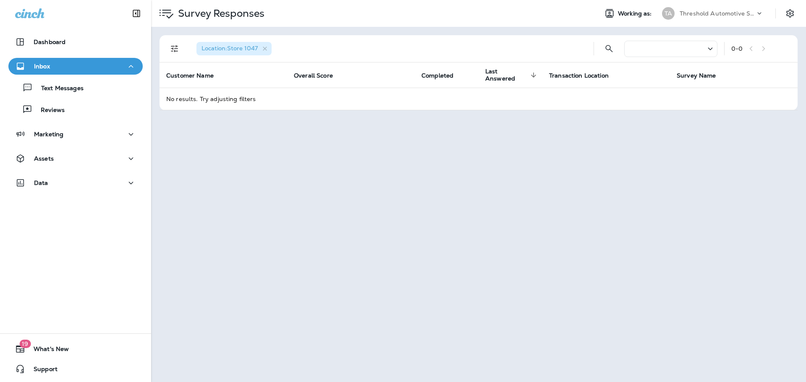  What do you see at coordinates (737, 49) in the screenshot?
I see `div: 0 - 0` at bounding box center [737, 49].